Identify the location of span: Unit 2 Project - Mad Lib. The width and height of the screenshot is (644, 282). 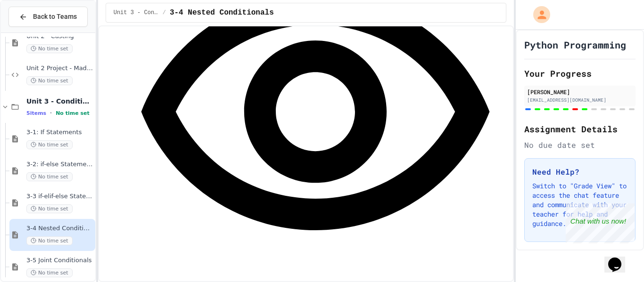
(60, 69).